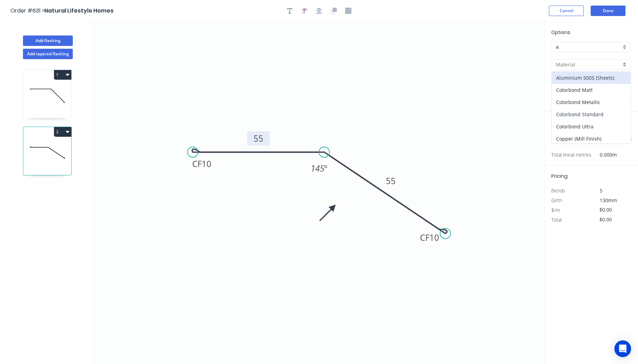 The image size is (638, 364). Describe the element at coordinates (558, 191) in the screenshot. I see `span: Bends` at that location.